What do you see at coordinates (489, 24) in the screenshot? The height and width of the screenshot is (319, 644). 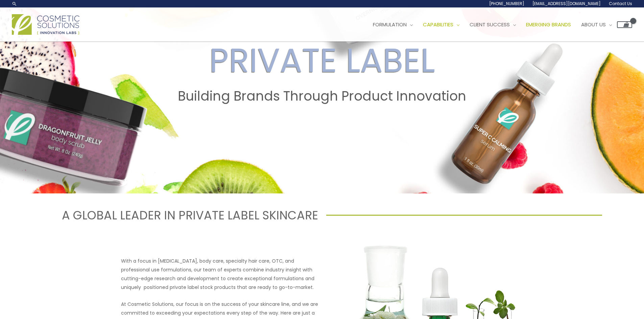 I see `span: Client Success` at bounding box center [489, 24].